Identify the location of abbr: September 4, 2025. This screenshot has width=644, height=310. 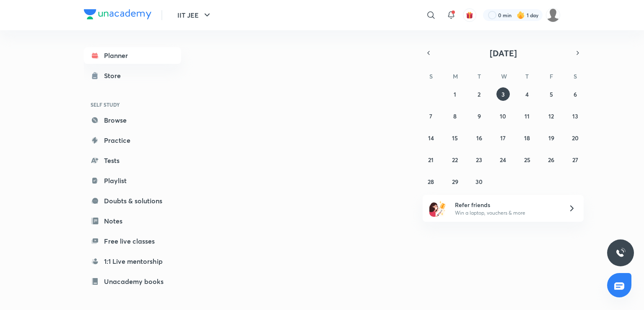
(527, 94).